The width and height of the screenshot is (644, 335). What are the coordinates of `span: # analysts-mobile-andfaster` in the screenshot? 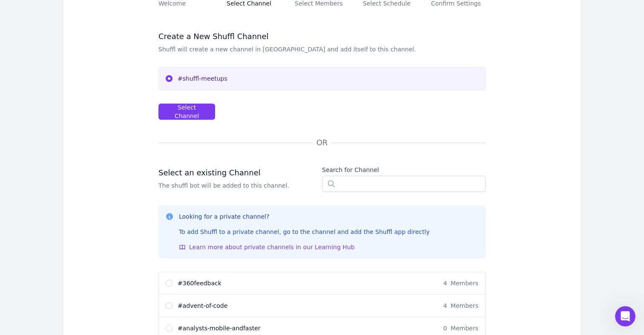 It's located at (219, 329).